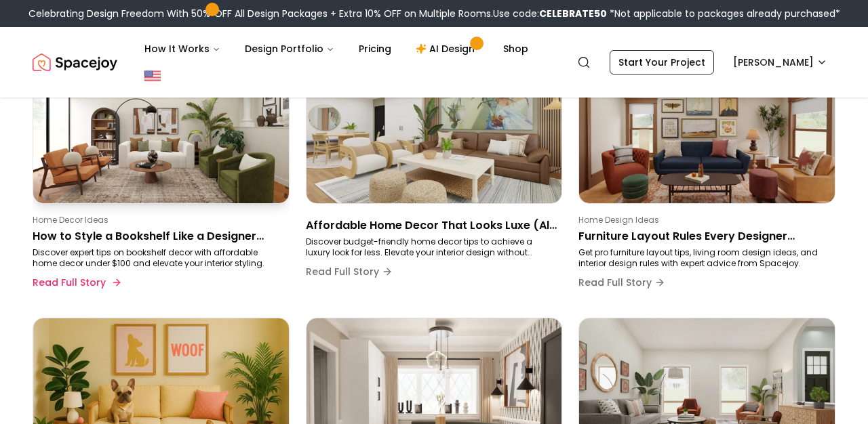  What do you see at coordinates (161, 127) in the screenshot?
I see `img: How to Style a Bookshelf Like a Designer (With Budget-Friendly Finds)` at bounding box center [161, 127].